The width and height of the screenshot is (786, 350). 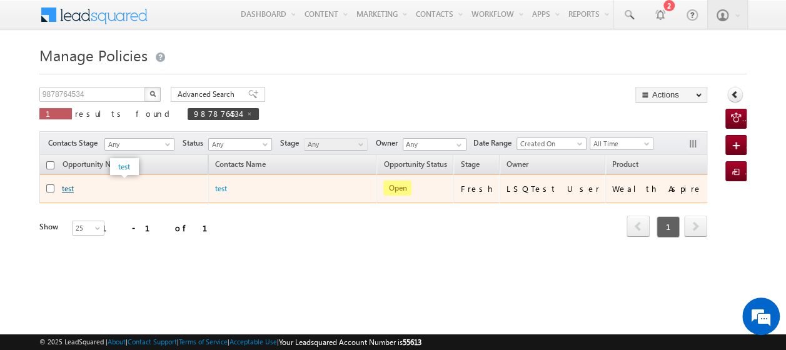 I want to click on img: d_60004797649_company_0_60004797649, so click(x=37, y=74).